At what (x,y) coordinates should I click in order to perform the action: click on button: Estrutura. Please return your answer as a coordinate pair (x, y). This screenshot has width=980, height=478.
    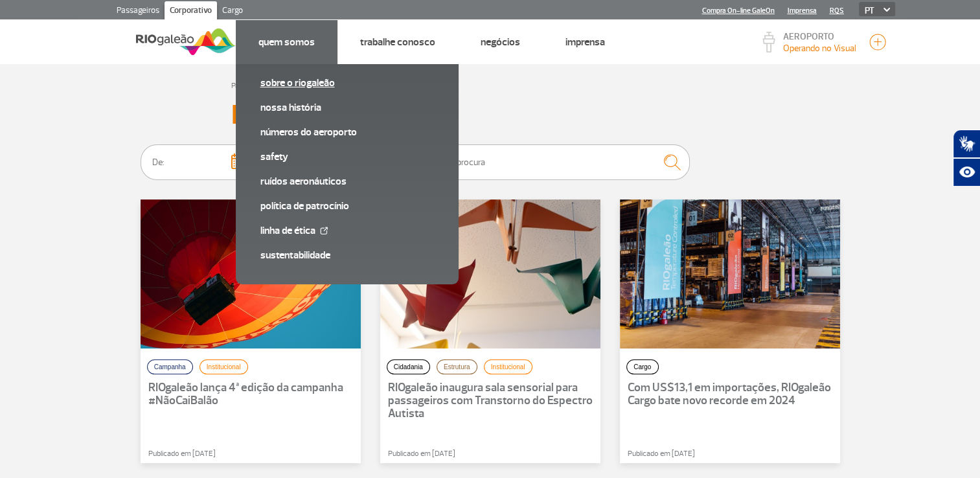
    Looking at the image, I should click on (457, 367).